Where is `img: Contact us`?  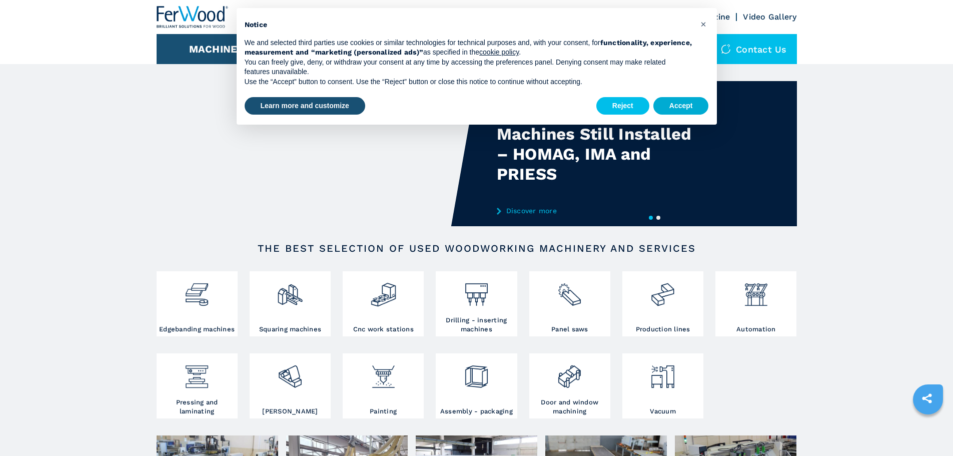 img: Contact us is located at coordinates (726, 49).